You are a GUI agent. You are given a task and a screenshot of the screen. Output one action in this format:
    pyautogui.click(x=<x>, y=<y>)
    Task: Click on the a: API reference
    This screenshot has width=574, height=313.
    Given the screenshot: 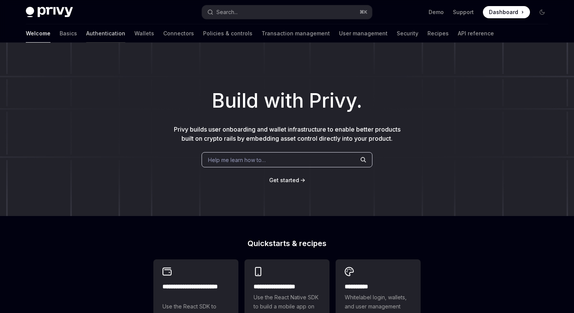 What is the action you would take?
    pyautogui.click(x=476, y=33)
    